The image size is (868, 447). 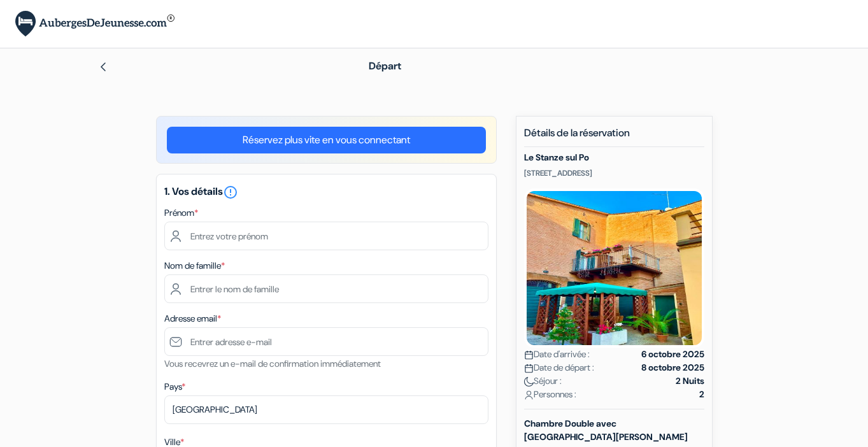 What do you see at coordinates (326, 141) in the screenshot?
I see `a: Réservez plus vite en vous connectant` at bounding box center [326, 141].